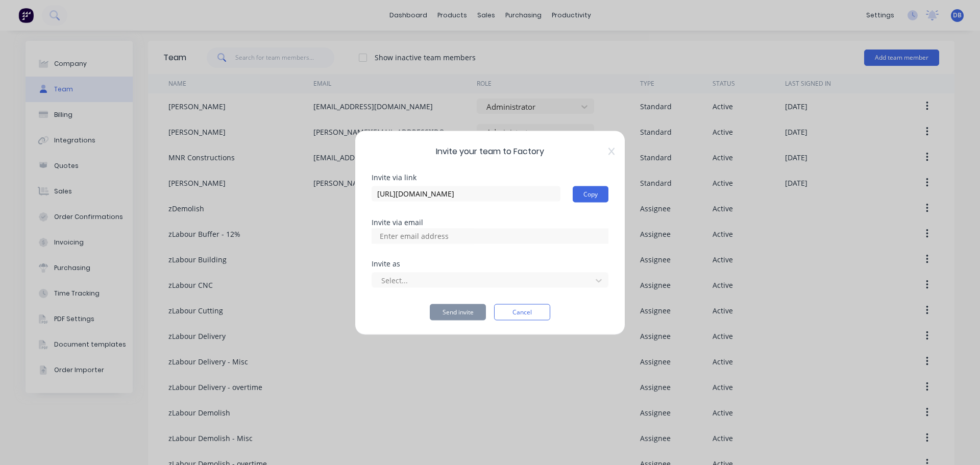 The height and width of the screenshot is (465, 980). I want to click on input: Enter email address, so click(425, 236).